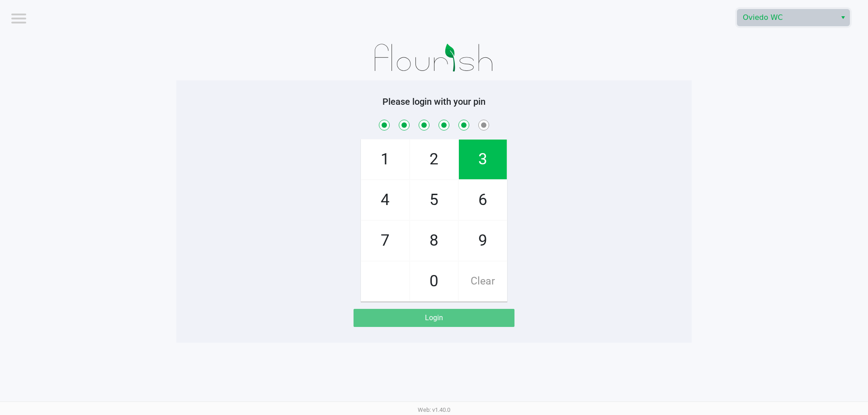  What do you see at coordinates (385, 241) in the screenshot?
I see `span: 7` at bounding box center [385, 241].